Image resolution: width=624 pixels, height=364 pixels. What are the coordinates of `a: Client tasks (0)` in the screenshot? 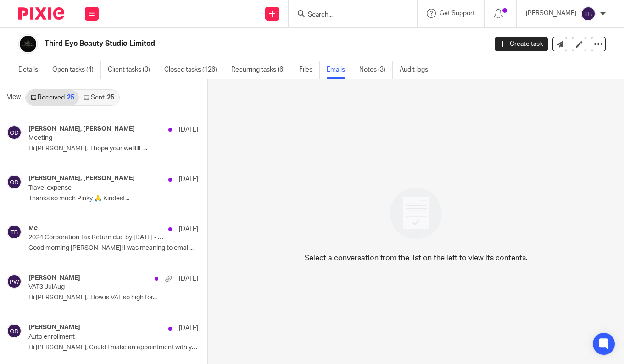 It's located at (133, 70).